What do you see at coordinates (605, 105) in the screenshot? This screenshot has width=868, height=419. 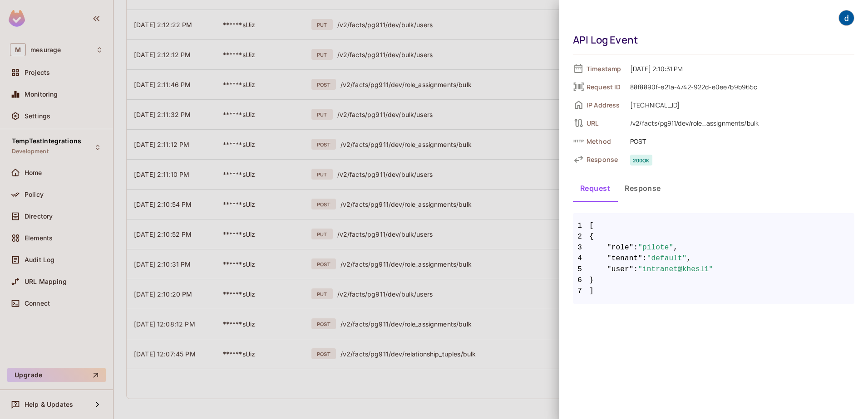 I see `span: IP Address` at bounding box center [605, 105].